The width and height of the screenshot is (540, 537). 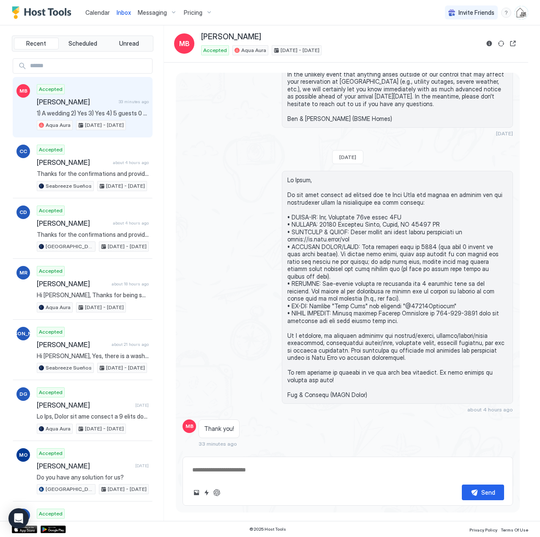 What do you see at coordinates (82, 44) in the screenshot?
I see `div: tab-group` at bounding box center [82, 44].